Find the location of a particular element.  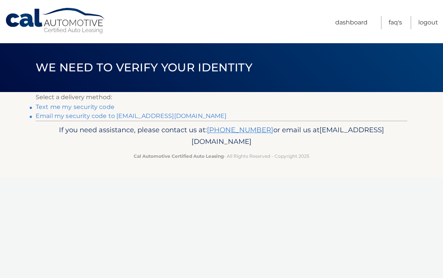

strong: Cal Automotive Certified Auto Leasing is located at coordinates (179, 156).